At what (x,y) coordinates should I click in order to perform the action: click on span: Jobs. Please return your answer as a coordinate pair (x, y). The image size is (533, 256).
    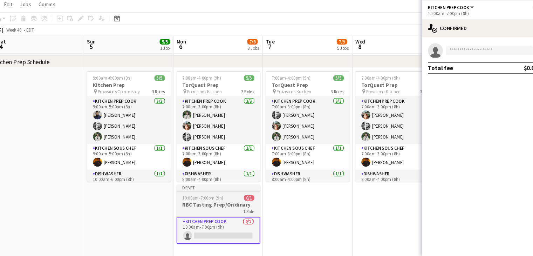
    Looking at the image, I should click on (43, 20).